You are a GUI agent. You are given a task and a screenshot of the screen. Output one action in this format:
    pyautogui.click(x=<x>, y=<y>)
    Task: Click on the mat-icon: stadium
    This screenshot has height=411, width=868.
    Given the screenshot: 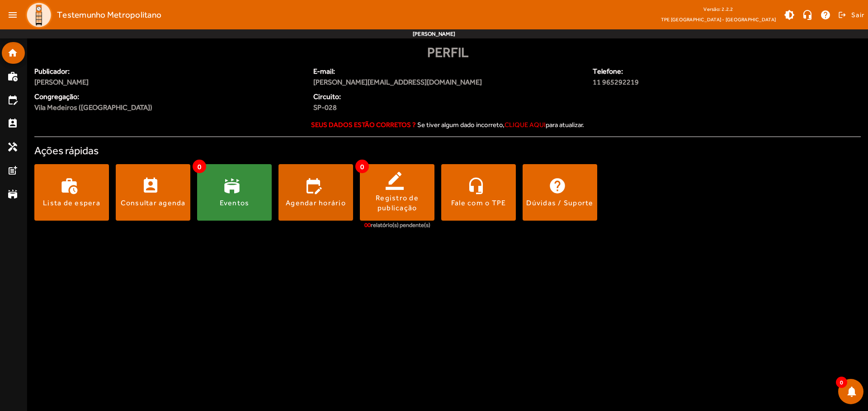 What is the action you would take?
    pyautogui.click(x=13, y=194)
    